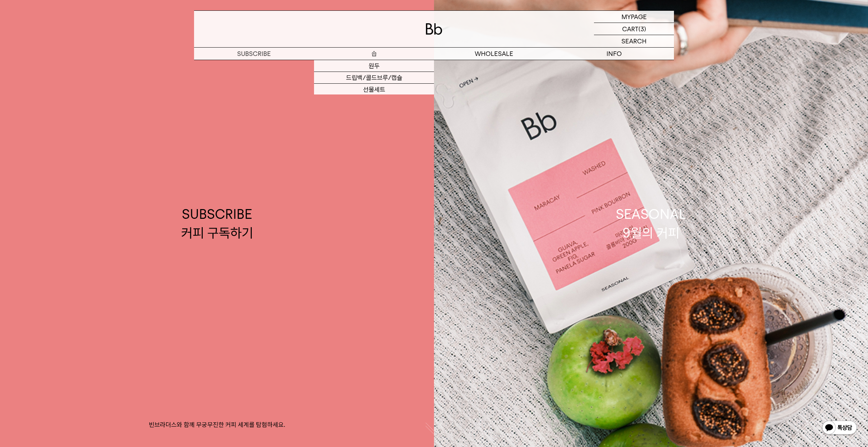 Image resolution: width=868 pixels, height=447 pixels. Describe the element at coordinates (614, 54) in the screenshot. I see `p: INFO` at that location.